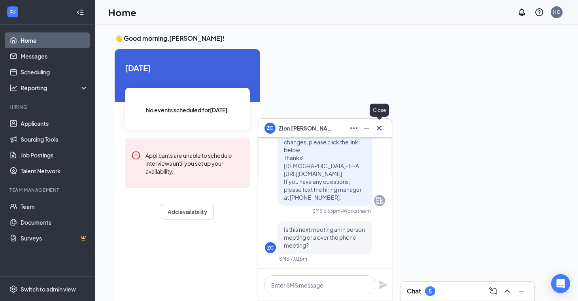 This screenshot has height=301, width=578. Describe the element at coordinates (80, 12) in the screenshot. I see `svg: Collapse` at that location.